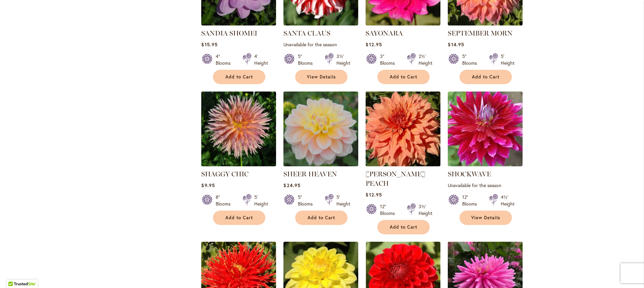 Image resolution: width=644 pixels, height=288 pixels. Describe the element at coordinates (480, 33) in the screenshot. I see `a: SEPTEMBER MORN` at that location.